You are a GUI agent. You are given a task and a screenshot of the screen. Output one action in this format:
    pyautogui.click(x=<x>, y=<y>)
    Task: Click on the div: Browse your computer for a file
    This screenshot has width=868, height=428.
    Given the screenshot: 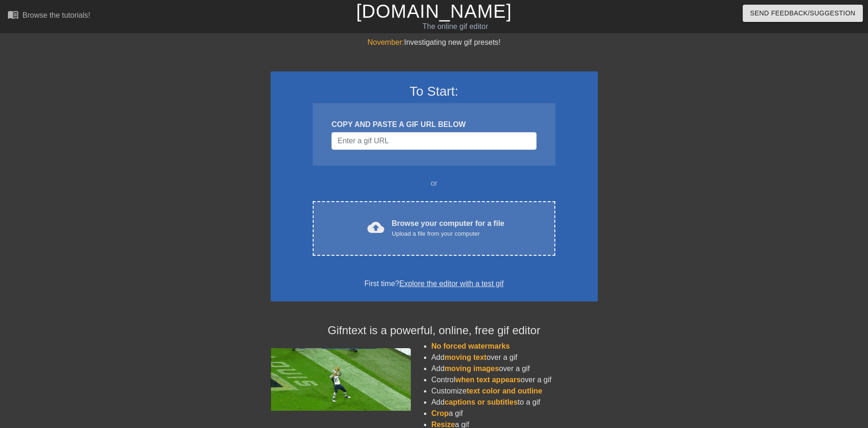 What is the action you would take?
    pyautogui.click(x=448, y=228)
    